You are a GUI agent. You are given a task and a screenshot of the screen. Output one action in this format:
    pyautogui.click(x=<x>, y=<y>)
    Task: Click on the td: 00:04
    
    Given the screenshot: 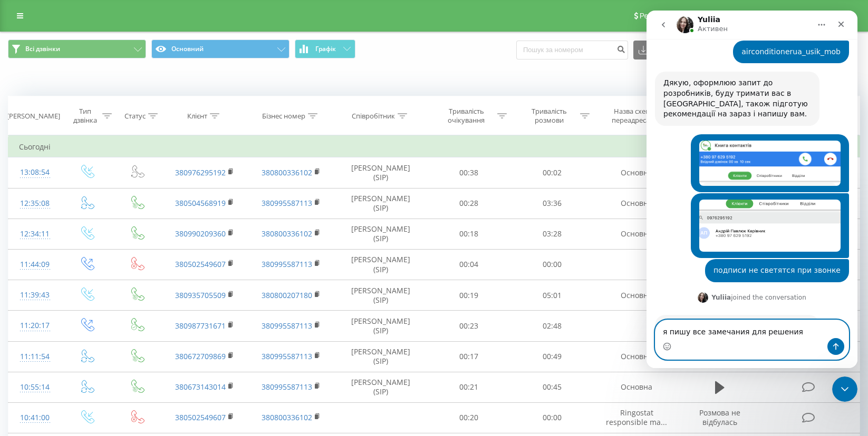 What is the action you would take?
    pyautogui.click(x=468, y=264)
    